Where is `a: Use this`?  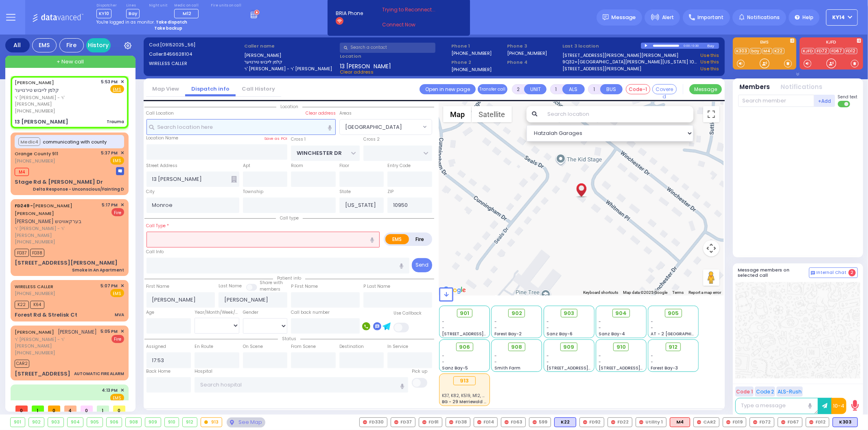 a: Use this is located at coordinates (710, 69).